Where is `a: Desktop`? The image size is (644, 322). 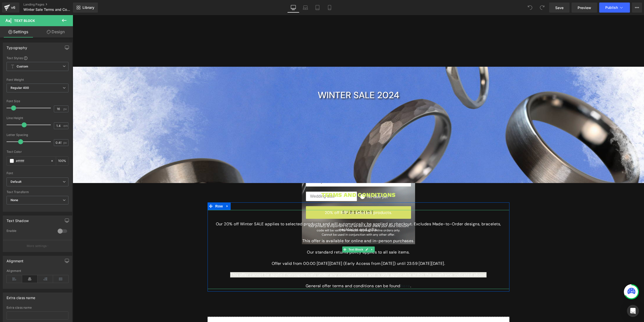
a: Desktop is located at coordinates (293, 7).